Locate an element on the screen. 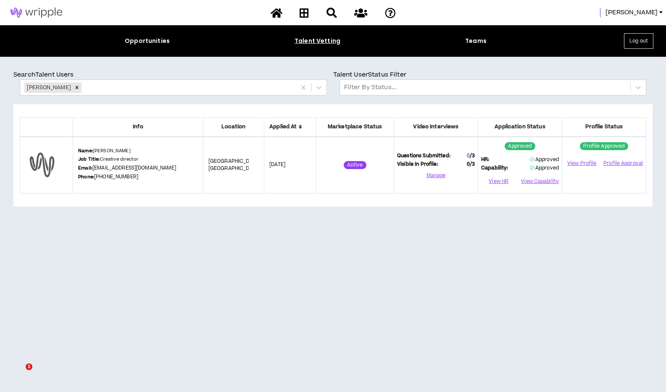 This screenshot has height=392, width=666. span: Applied At is located at coordinates (290, 127).